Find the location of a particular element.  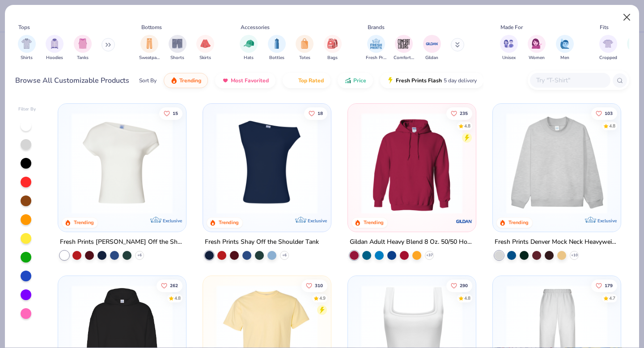

span: Price is located at coordinates (359, 81).